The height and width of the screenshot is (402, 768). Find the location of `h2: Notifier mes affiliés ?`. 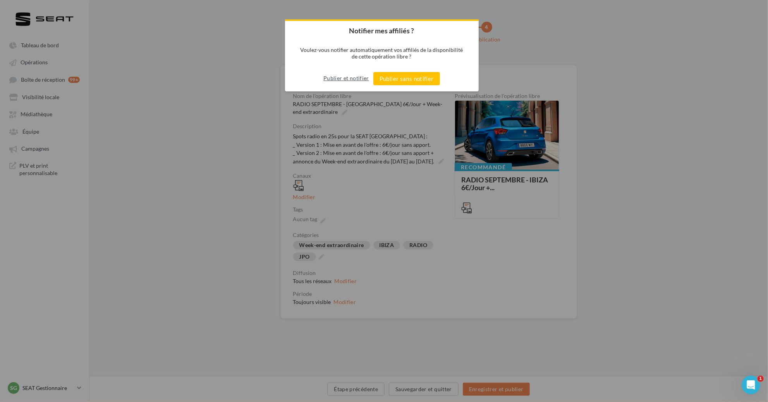

h2: Notifier mes affiliés ? is located at coordinates (382, 31).